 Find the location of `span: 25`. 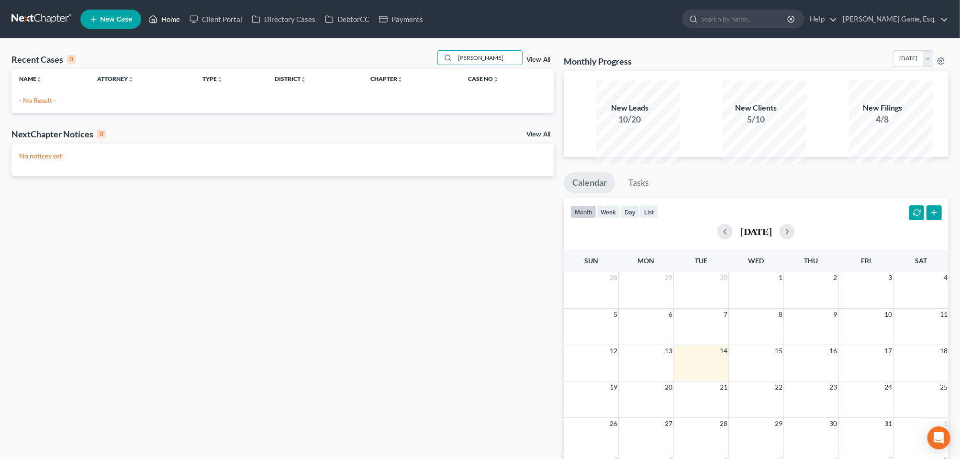

span: 25 is located at coordinates (944, 387).